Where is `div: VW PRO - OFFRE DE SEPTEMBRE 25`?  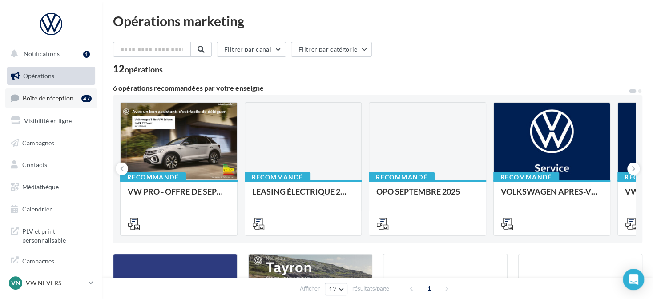 div: VW PRO - OFFRE DE SEPTEMBRE 25 is located at coordinates (179, 196).